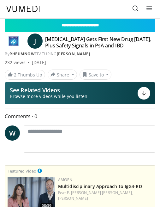  I want to click on img: VuMedi Logo, so click(23, 9).